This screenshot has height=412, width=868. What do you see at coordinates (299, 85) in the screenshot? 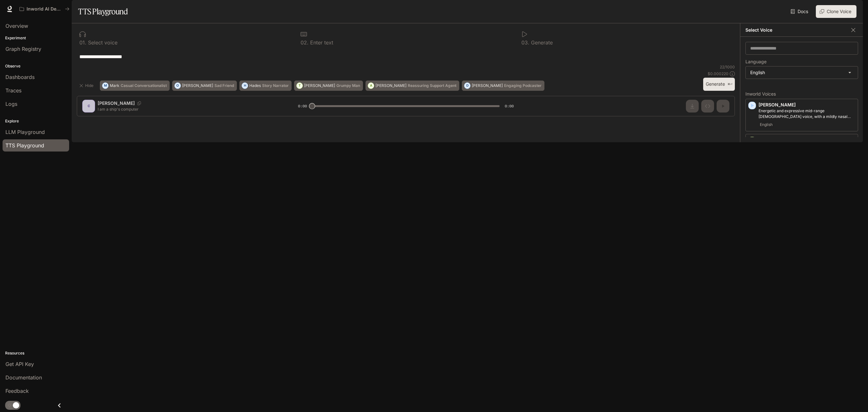
I see `div: T` at bounding box center [299, 85].